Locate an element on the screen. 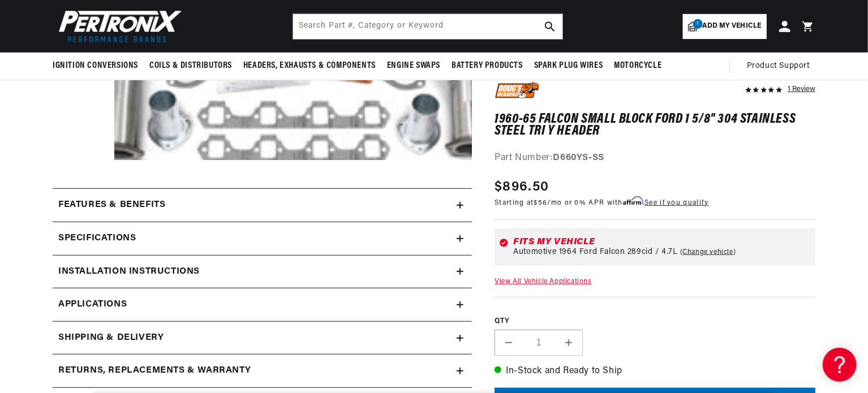 This screenshot has height=393, width=868. summary: Engine Swaps is located at coordinates (414, 65).